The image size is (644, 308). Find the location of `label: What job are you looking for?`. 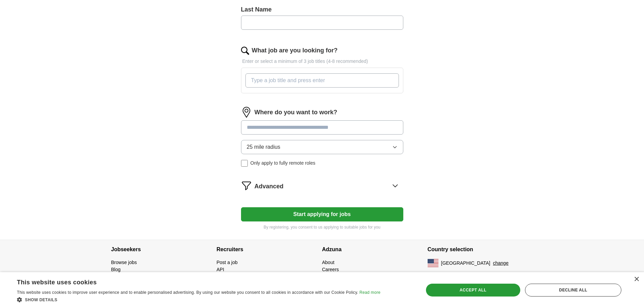

label: What job are you looking for? is located at coordinates (295, 51).